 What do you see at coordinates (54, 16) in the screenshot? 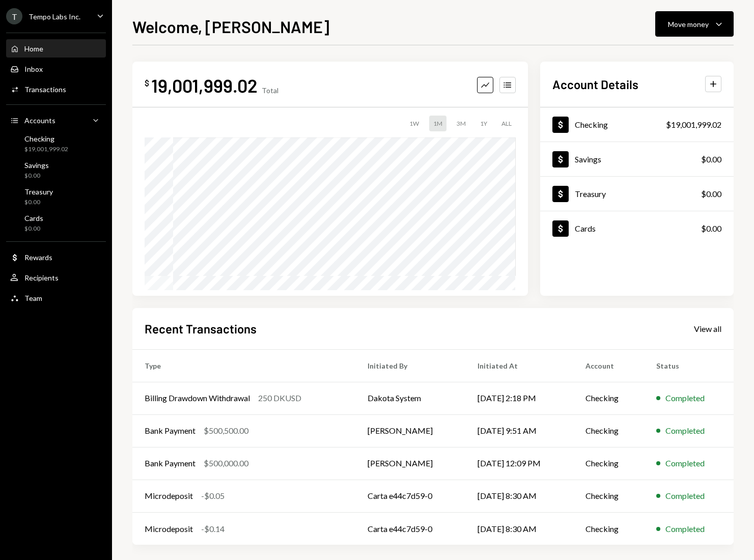
I see `div: Tempo Labs Inc.` at bounding box center [54, 16].